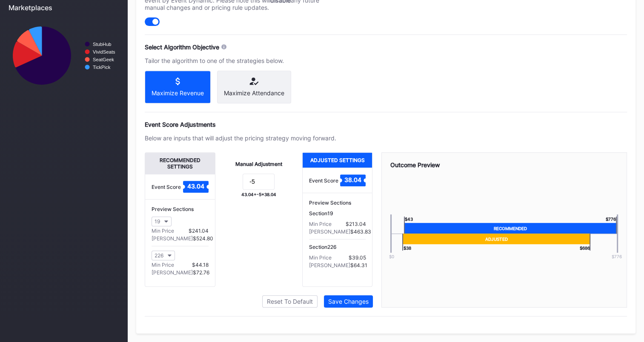 The height and width of the screenshot is (342, 644). Describe the element at coordinates (337, 247) in the screenshot. I see `div: Section 226` at that location.